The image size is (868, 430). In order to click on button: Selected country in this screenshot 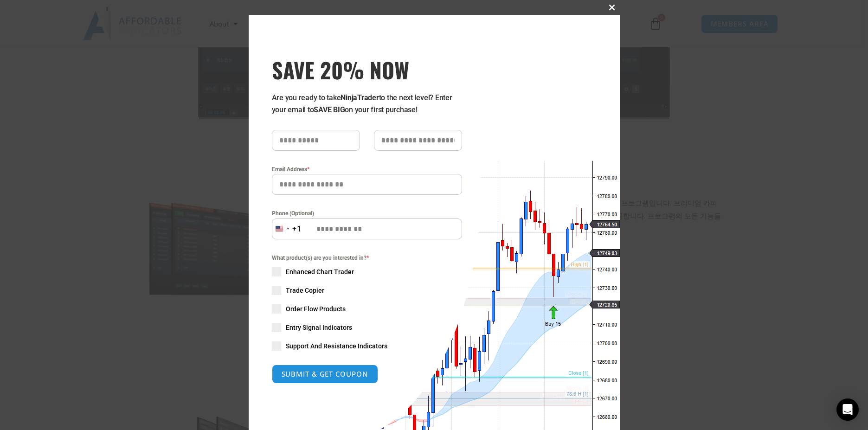, I will do `click(287, 229)`.